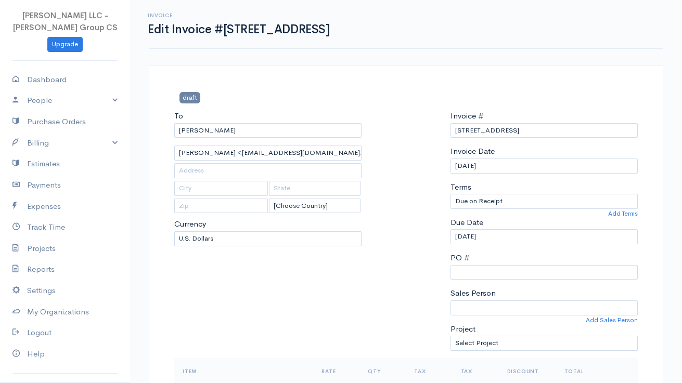  What do you see at coordinates (268, 171) in the screenshot?
I see `input: Address` at bounding box center [268, 171].